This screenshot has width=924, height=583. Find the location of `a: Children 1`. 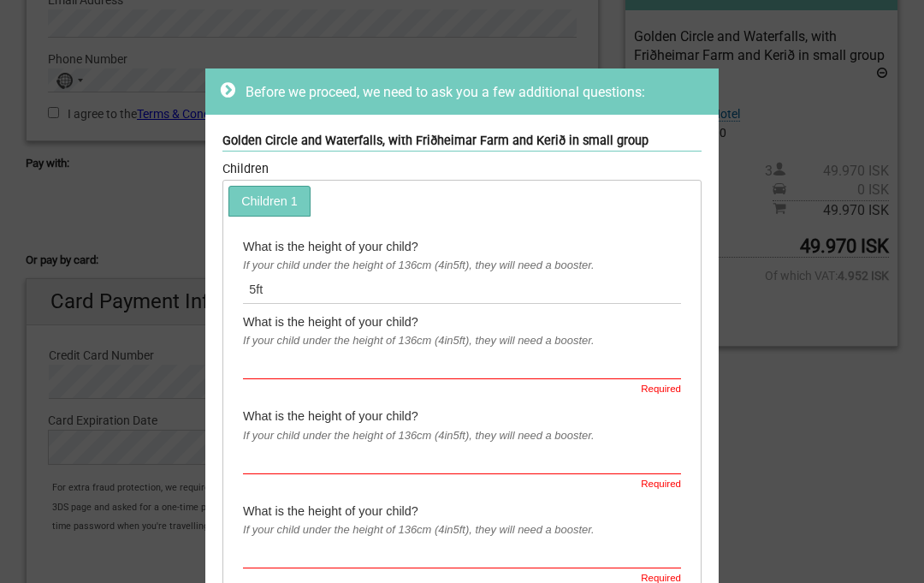

a: Children 1 is located at coordinates (270, 200).